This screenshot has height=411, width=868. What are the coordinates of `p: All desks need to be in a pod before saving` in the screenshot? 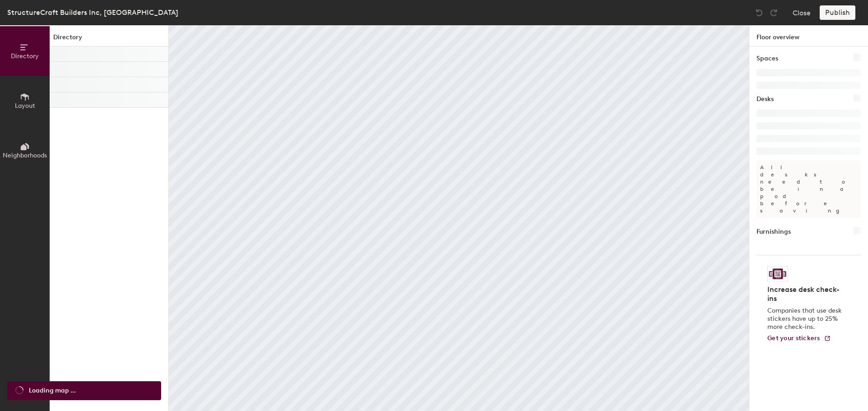 It's located at (809, 189).